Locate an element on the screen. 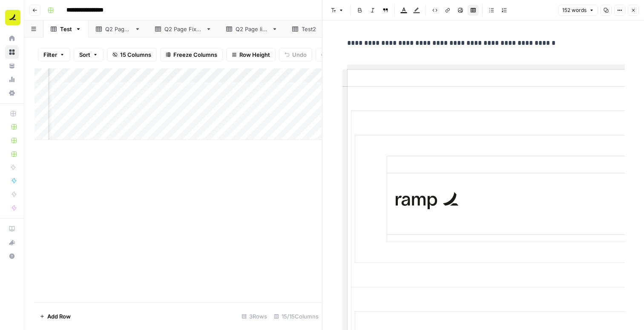  span: 15 Columns is located at coordinates (136, 55).